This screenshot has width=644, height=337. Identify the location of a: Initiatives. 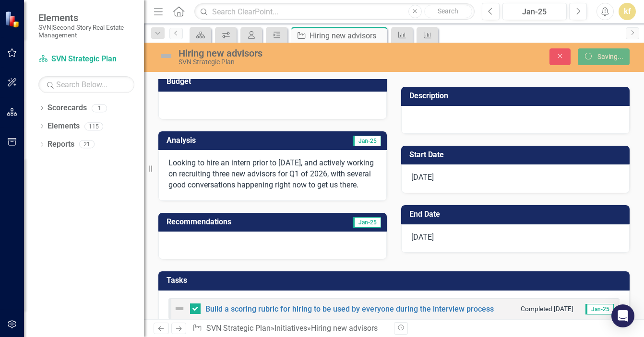
(291, 328).